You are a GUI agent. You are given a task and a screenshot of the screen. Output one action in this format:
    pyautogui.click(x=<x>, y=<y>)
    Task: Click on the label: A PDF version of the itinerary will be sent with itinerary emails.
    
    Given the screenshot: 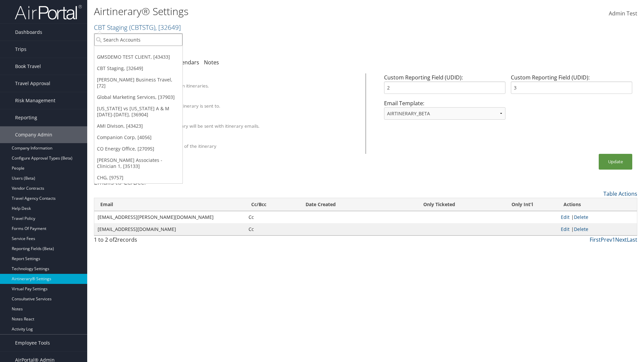 What is the action you would take?
    pyautogui.click(x=192, y=126)
    